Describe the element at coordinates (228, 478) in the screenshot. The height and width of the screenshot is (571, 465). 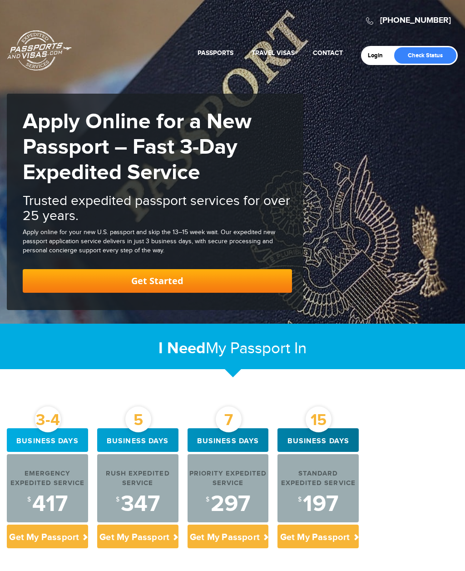
I see `div: Priority Expedited Service` at that location.